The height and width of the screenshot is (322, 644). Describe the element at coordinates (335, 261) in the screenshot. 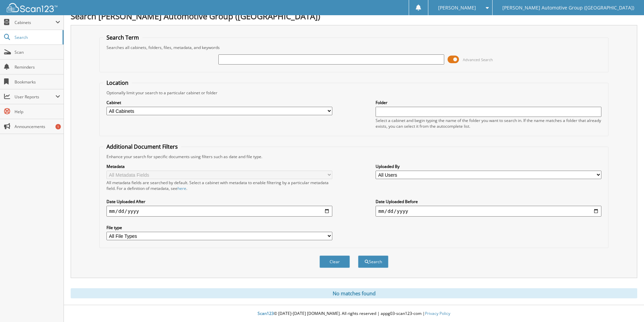

I see `button: Clear` at that location.